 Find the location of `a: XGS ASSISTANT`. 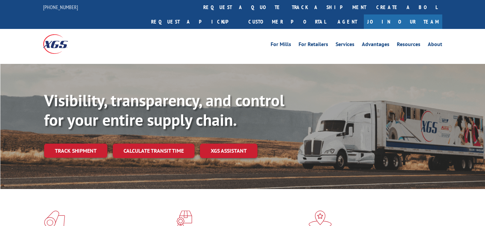

a: XGS ASSISTANT is located at coordinates (228, 151).